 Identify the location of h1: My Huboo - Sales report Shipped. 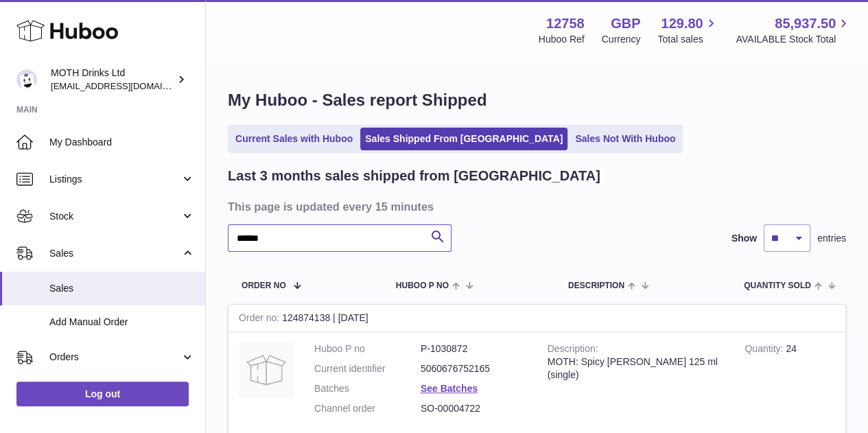
(537, 100).